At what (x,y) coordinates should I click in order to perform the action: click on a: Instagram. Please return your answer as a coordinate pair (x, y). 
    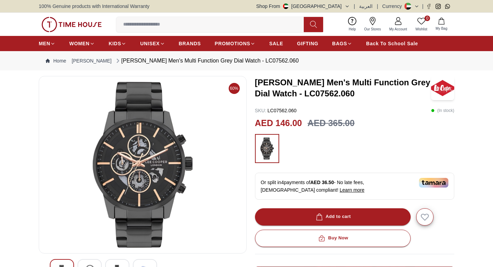
    Looking at the image, I should click on (438, 6).